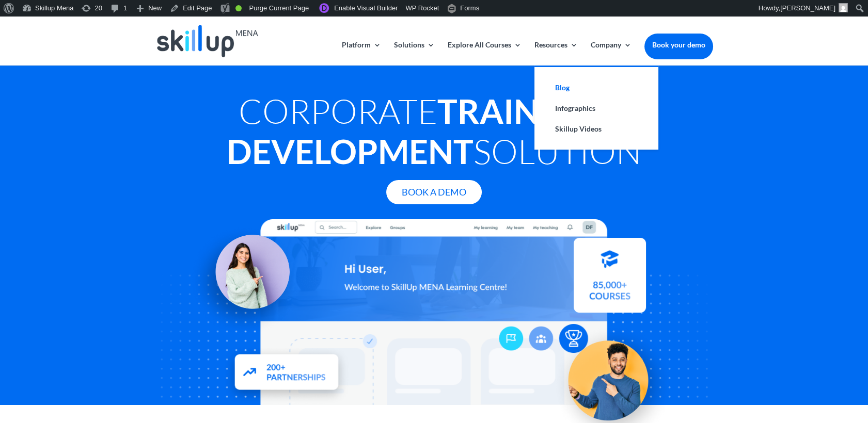 The image size is (868, 423). Describe the element at coordinates (428, 131) in the screenshot. I see `strong: Training & Development` at that location.